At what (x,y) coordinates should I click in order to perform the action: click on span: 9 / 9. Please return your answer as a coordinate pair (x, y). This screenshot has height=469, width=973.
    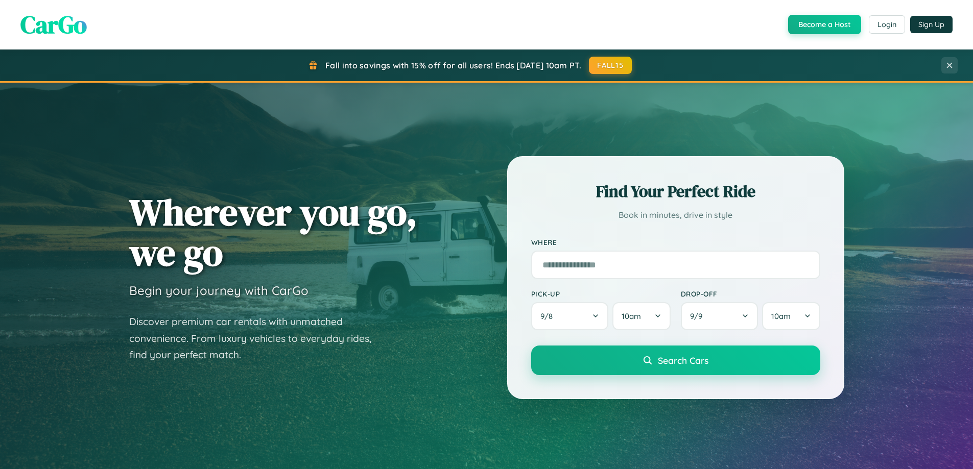
    Looking at the image, I should click on (699, 316).